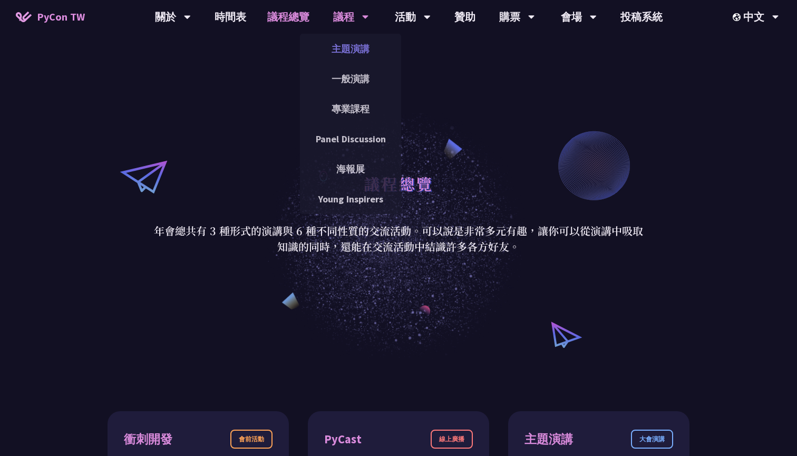  Describe the element at coordinates (148, 439) in the screenshot. I see `div: 衝刺開發` at that location.